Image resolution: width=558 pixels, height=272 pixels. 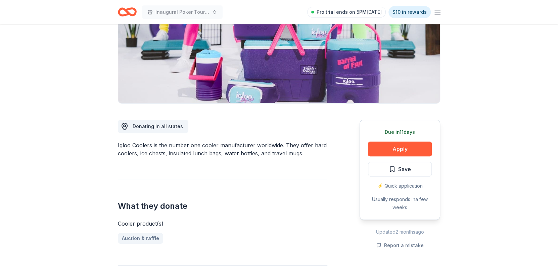 What do you see at coordinates (400, 132) in the screenshot?
I see `div: Due in 11 days` at bounding box center [400, 132].